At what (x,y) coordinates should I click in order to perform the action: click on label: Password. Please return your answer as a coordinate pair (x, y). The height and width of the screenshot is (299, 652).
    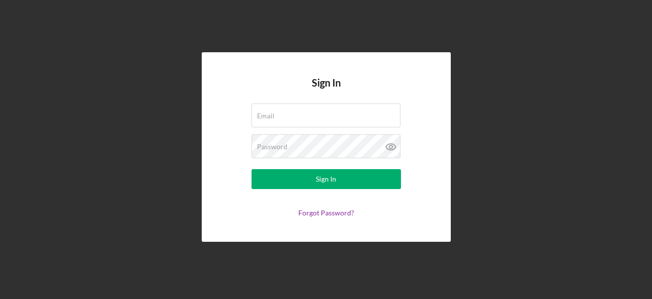
    Looking at the image, I should click on (272, 147).